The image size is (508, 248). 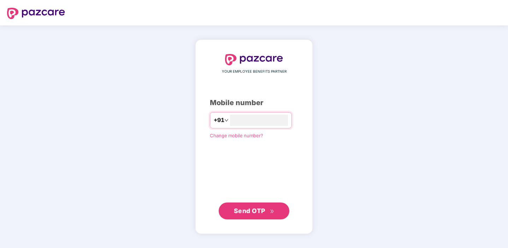 What do you see at coordinates (249, 211) in the screenshot?
I see `span: Send OTP` at bounding box center [249, 211].